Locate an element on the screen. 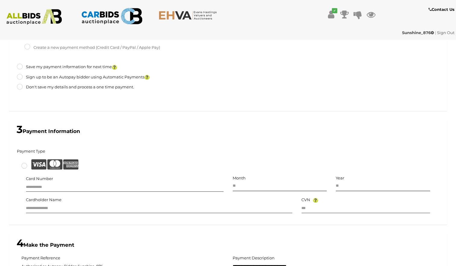 This screenshot has width=456, height=266. h5: Sign up to be an Autopay bidder using Automatic Payments is located at coordinates (88, 77).